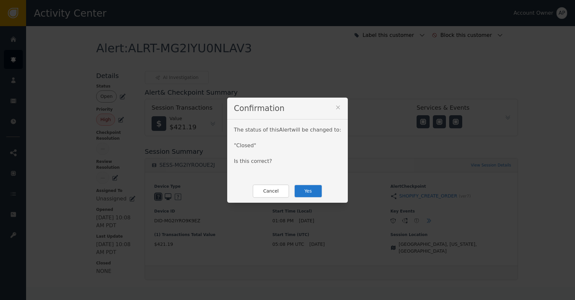  I want to click on div: Confirmation, so click(287, 108).